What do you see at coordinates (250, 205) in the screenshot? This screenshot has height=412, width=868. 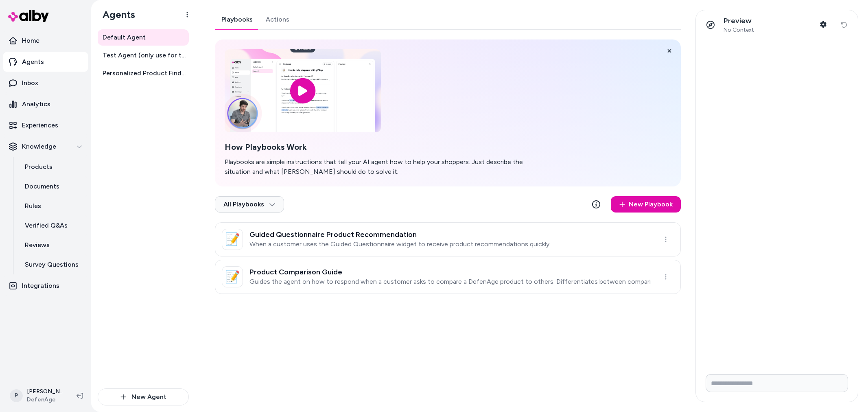 I see `button: All Playbooks` at bounding box center [250, 205].